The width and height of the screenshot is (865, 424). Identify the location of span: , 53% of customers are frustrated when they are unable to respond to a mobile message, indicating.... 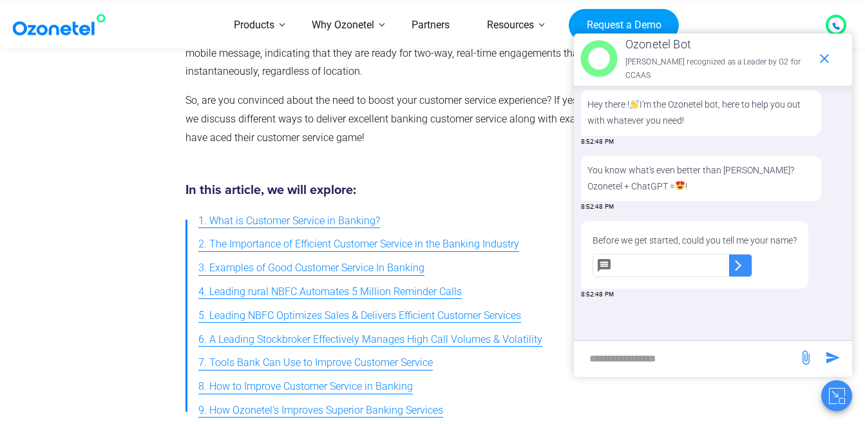
(424, 53).